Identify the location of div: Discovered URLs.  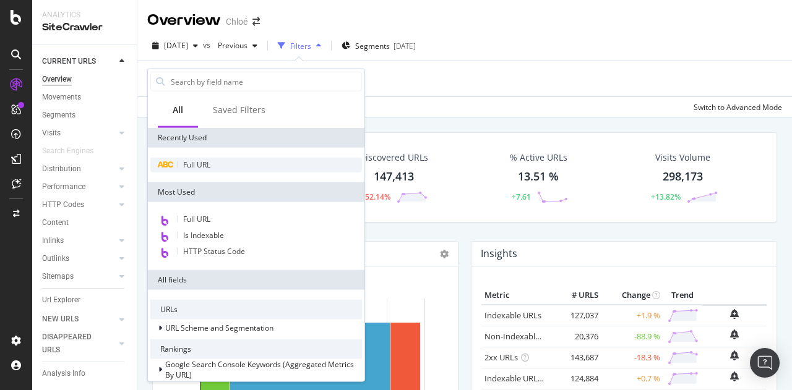
(393, 158).